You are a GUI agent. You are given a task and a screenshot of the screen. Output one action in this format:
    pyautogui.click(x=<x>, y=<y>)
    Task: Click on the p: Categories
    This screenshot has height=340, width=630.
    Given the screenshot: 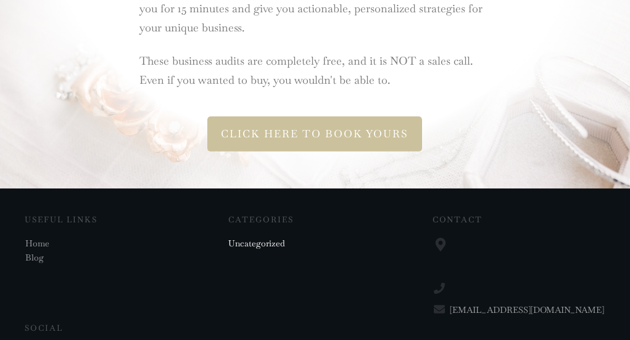 What is the action you would take?
    pyautogui.click(x=315, y=220)
    